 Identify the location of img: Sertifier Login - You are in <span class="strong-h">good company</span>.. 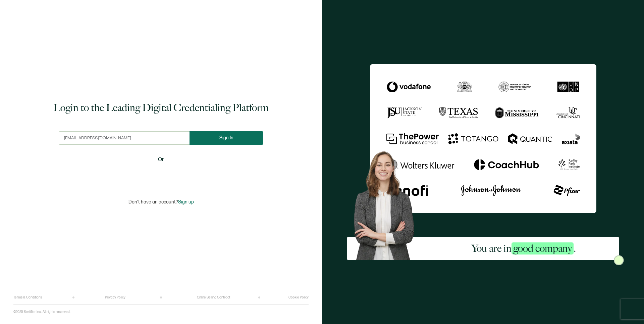
(483, 138).